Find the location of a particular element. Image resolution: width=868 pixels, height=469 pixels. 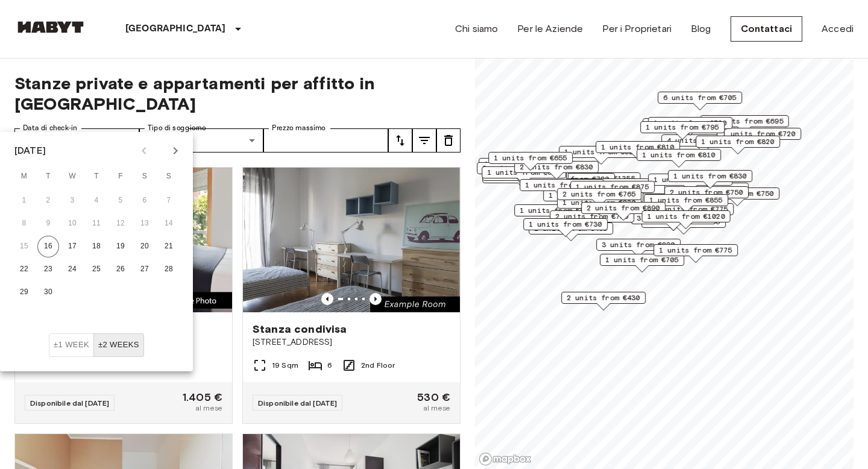

span: 2 units from €625 is located at coordinates (519, 168).